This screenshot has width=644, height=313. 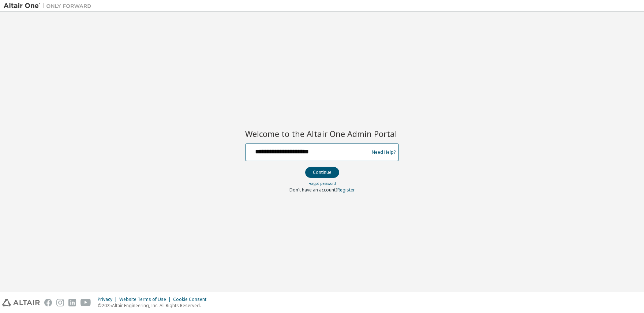 What do you see at coordinates (346, 190) in the screenshot?
I see `a: Register` at bounding box center [346, 190].